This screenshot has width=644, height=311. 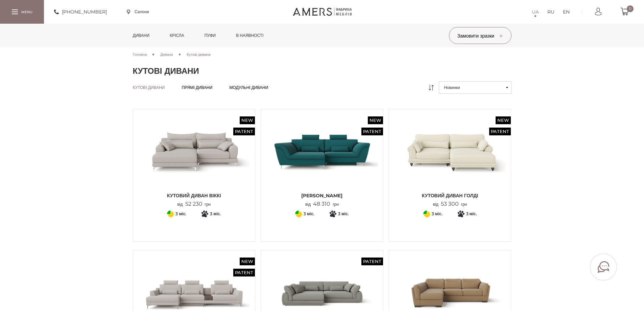 I want to click on a: Крісла, so click(x=177, y=35).